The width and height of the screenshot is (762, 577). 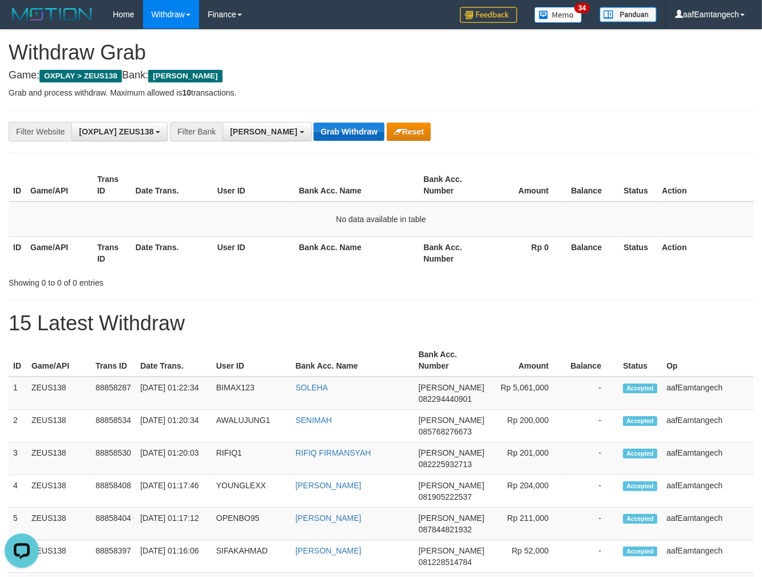 I want to click on td: Rp 211,000, so click(x=528, y=524).